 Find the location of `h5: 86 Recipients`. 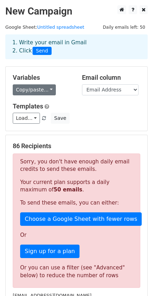

h5: 86 Recipients is located at coordinates (77, 146).